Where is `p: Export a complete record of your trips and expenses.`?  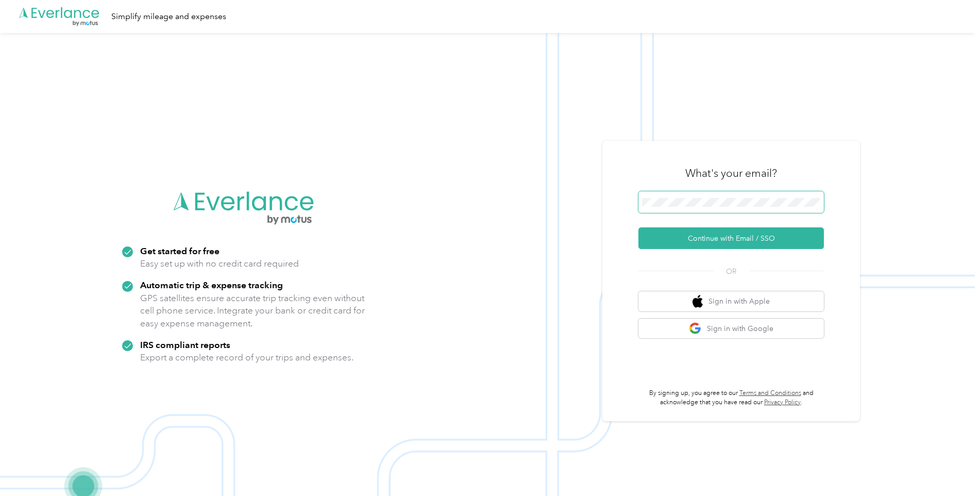 p: Export a complete record of your trips and expenses. is located at coordinates (247, 357).